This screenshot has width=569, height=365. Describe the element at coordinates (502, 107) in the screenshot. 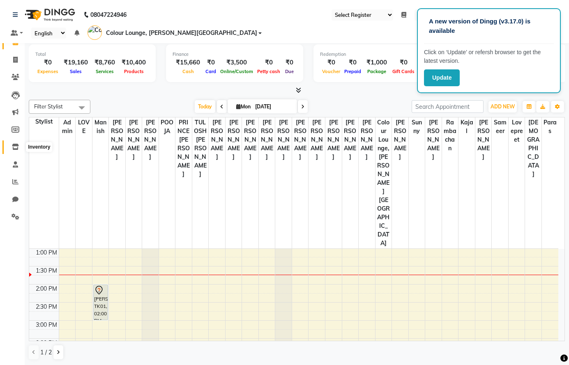

I see `button: ADD NEW` at that location.